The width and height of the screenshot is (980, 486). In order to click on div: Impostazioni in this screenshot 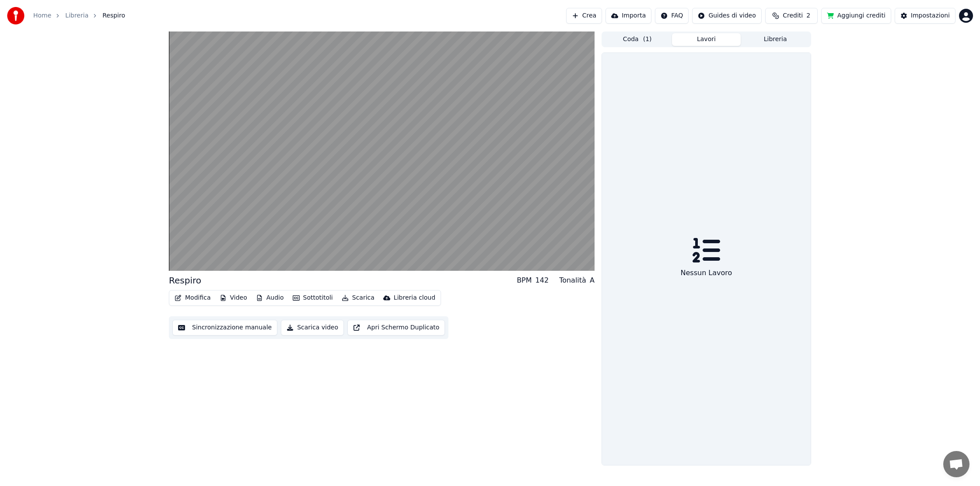, I will do `click(930, 16)`.